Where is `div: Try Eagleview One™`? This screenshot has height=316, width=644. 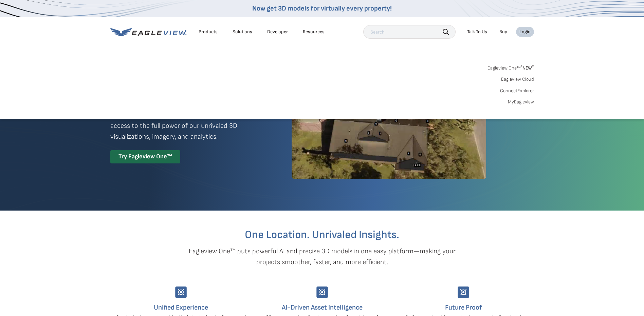 div: Try Eagleview One™ is located at coordinates (145, 157).